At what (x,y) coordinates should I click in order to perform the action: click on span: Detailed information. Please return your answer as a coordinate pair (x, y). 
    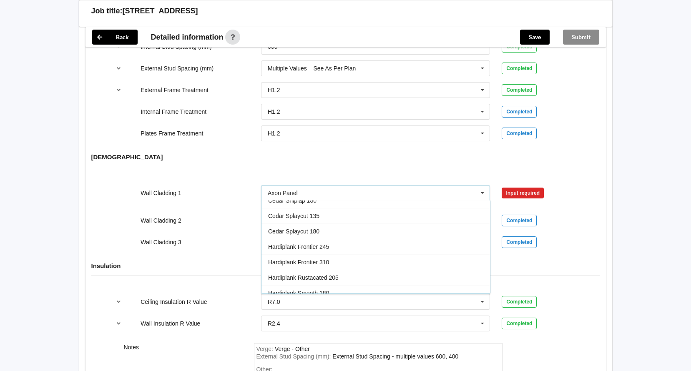
    Looking at the image, I should click on (187, 37).